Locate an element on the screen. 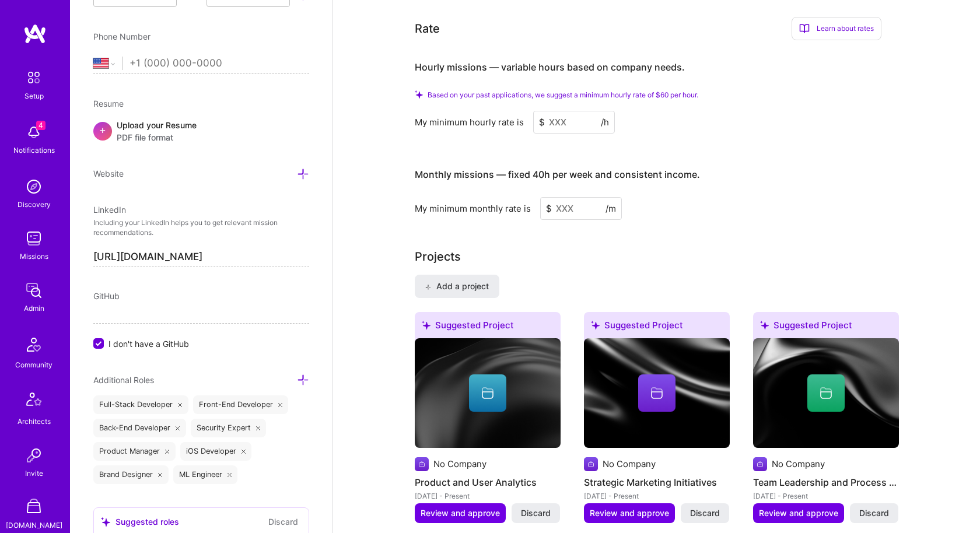 The height and width of the screenshot is (533, 980). h4: Hourly missions — variable hours based on company needs. is located at coordinates (549, 67).